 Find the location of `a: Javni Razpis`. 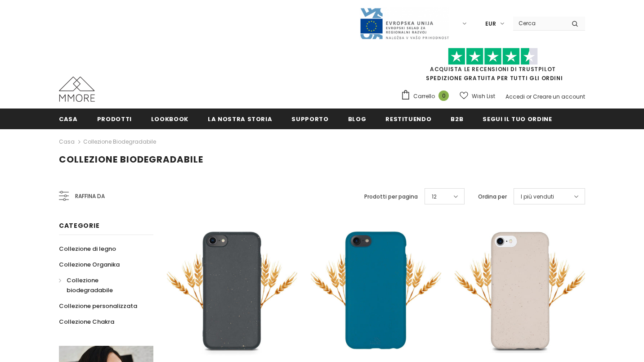

a: Javni Razpis is located at coordinates (404, 23).